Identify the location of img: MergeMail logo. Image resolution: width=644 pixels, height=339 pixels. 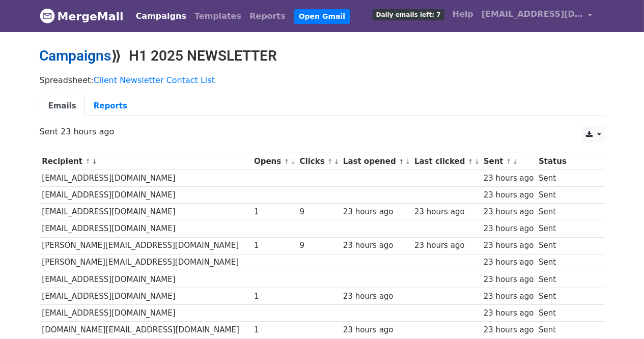
(47, 16).